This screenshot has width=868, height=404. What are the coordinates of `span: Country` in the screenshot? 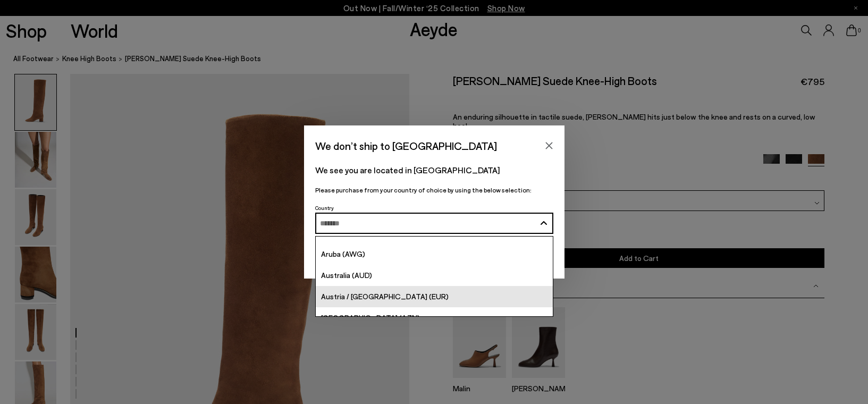 It's located at (324, 208).